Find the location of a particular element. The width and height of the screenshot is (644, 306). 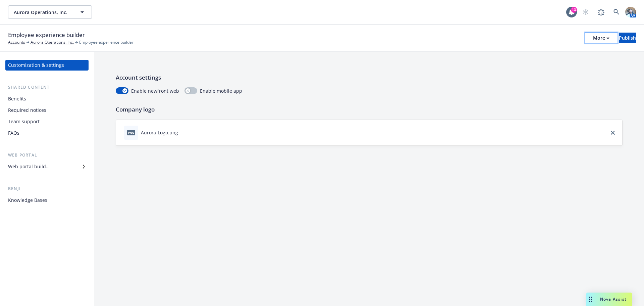

button: Publish is located at coordinates (627, 38).